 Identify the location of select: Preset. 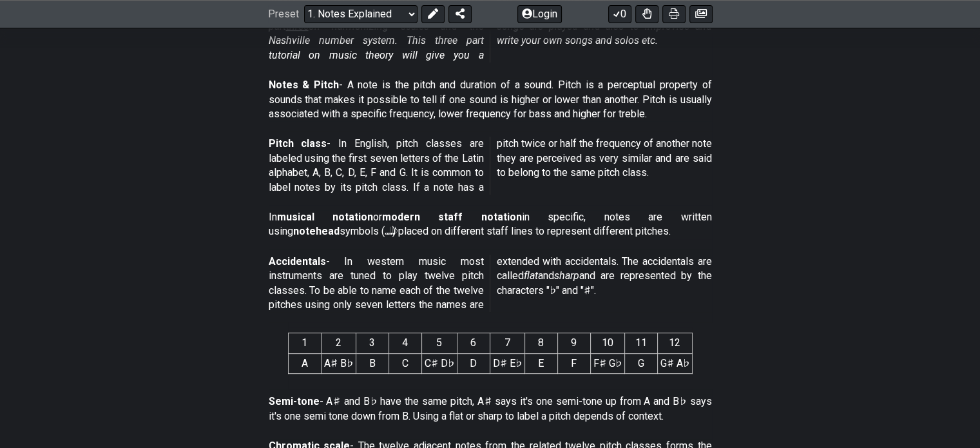
(361, 14).